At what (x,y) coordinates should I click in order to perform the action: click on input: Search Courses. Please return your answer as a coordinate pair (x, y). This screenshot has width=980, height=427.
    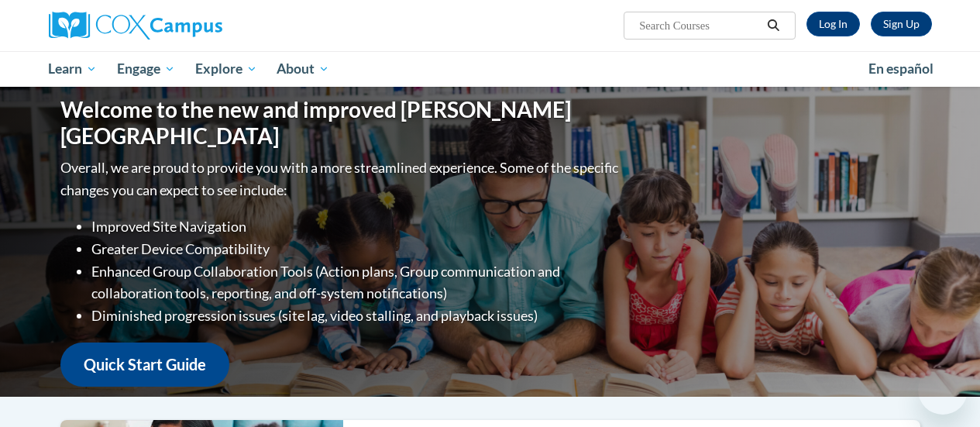
    Looking at the image, I should click on (700, 25).